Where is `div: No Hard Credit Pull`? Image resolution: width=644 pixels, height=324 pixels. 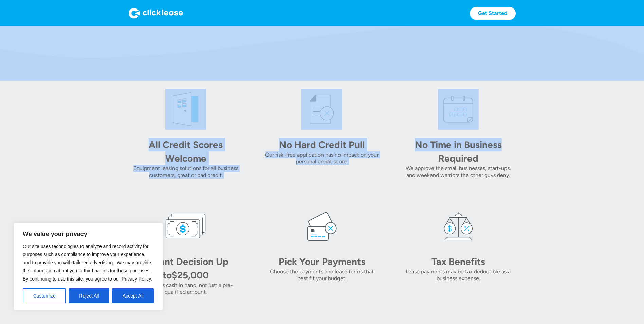
div: No Hard Credit Pull is located at coordinates (322, 145).